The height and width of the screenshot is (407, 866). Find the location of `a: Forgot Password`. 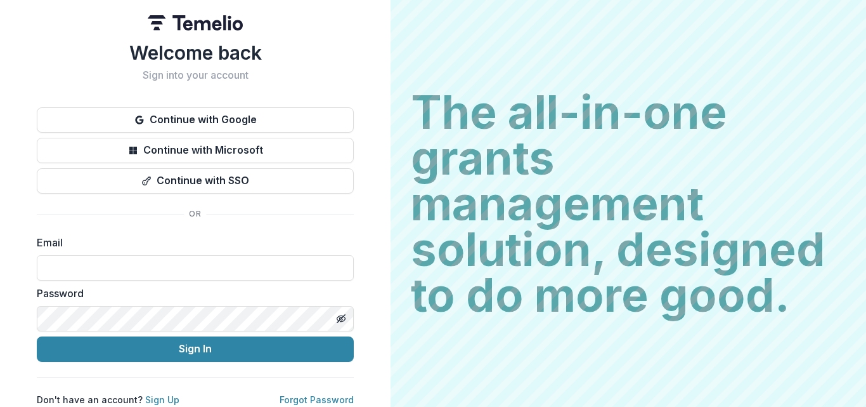

a: Forgot Password is located at coordinates (316, 399).